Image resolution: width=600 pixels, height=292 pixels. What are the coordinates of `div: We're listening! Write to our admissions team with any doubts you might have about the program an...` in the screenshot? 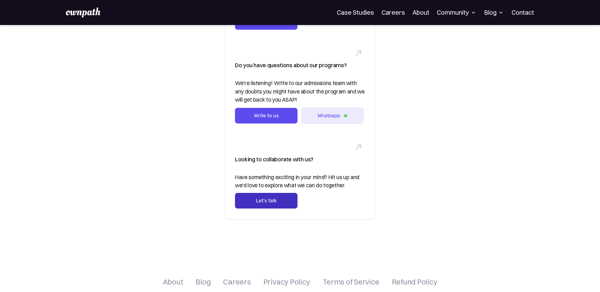 It's located at (300, 91).